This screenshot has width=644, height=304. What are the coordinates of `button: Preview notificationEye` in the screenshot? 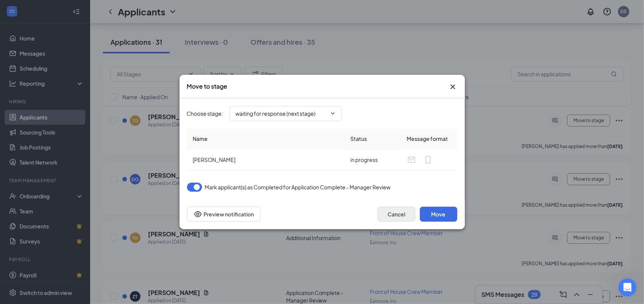 It's located at (224, 214).